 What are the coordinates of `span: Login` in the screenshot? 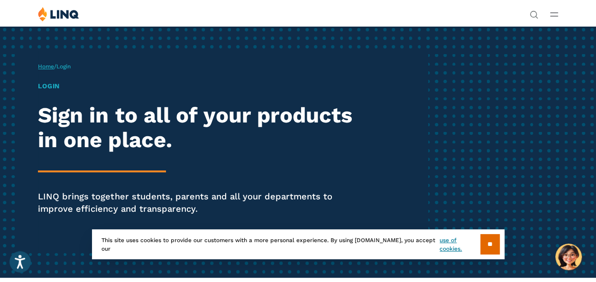 It's located at (64, 66).